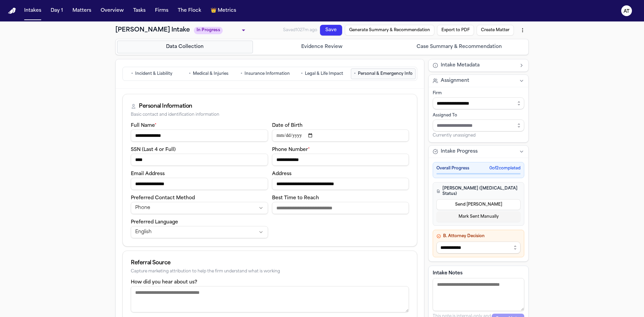  Describe the element at coordinates (265, 74) in the screenshot. I see `button: Go to Insurance Information` at that location.